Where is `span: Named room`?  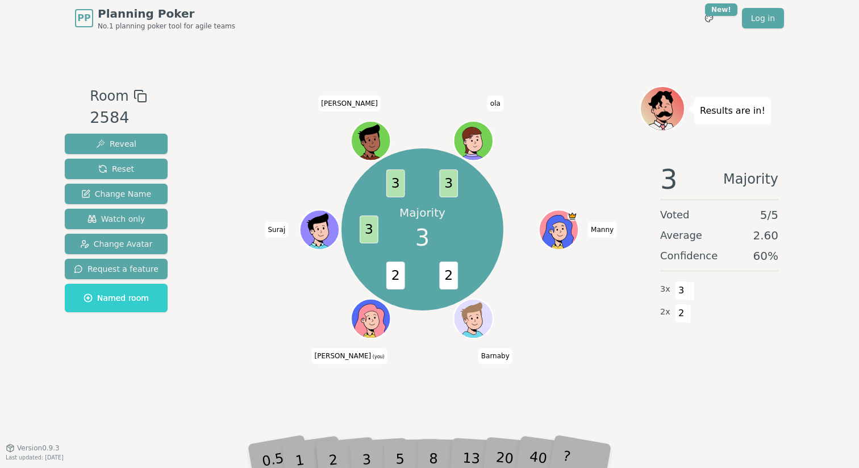
span: Named room is located at coordinates (116, 298).